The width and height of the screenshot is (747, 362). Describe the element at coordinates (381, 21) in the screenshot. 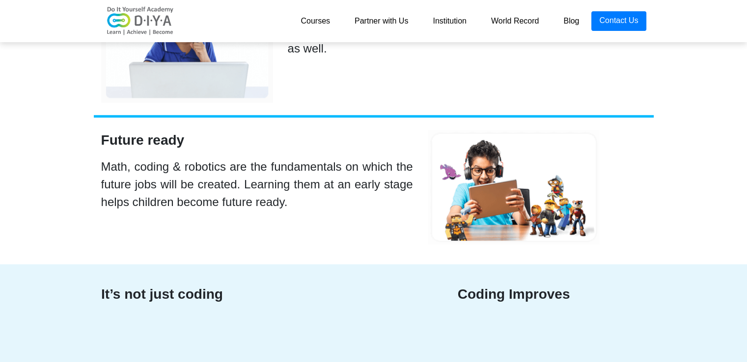

I see `a: Partner with Us` at that location.